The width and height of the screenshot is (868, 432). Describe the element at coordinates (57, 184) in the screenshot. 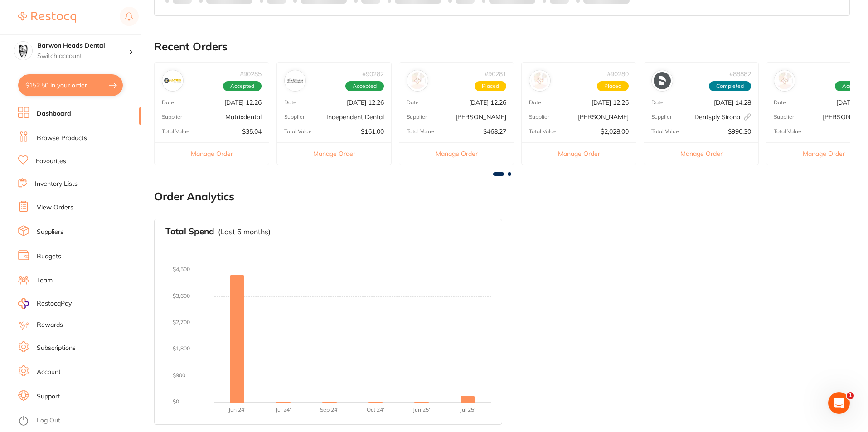

I see `a: Inventory Lists` at that location.